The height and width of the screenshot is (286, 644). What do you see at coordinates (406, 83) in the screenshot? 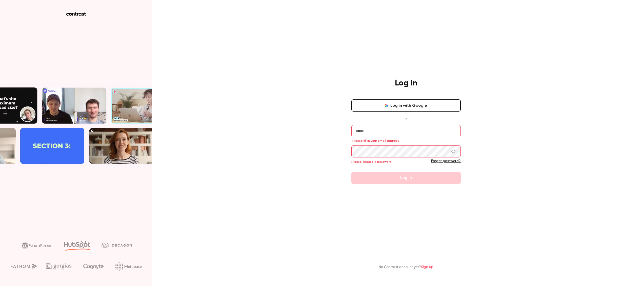
I see `h4: Log in` at bounding box center [406, 83].